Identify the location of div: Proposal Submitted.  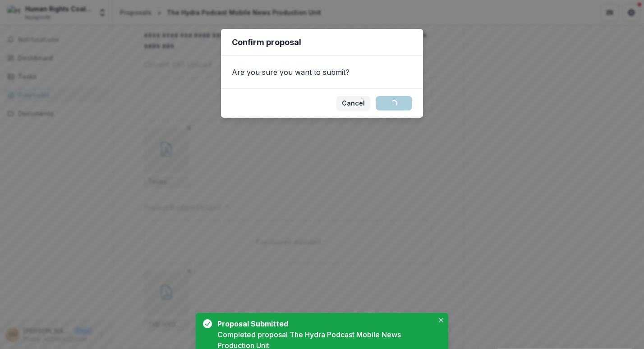
(323, 323).